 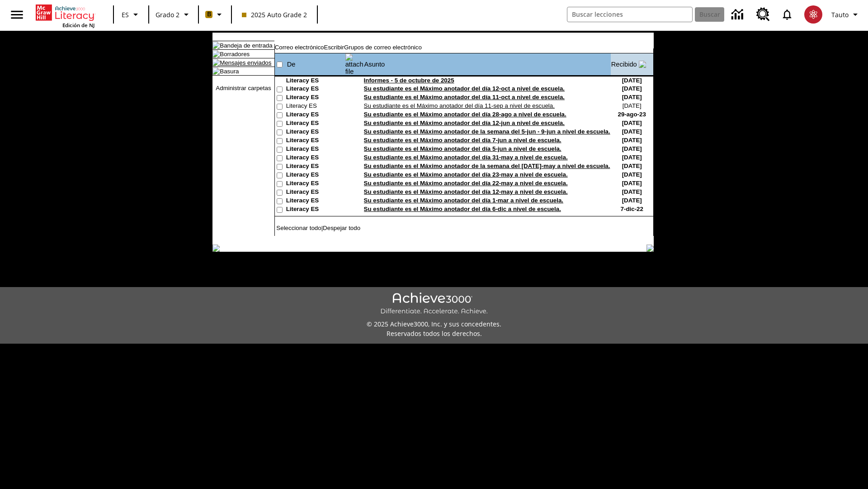 I want to click on img: table_footer_left.gif, so click(x=216, y=248).